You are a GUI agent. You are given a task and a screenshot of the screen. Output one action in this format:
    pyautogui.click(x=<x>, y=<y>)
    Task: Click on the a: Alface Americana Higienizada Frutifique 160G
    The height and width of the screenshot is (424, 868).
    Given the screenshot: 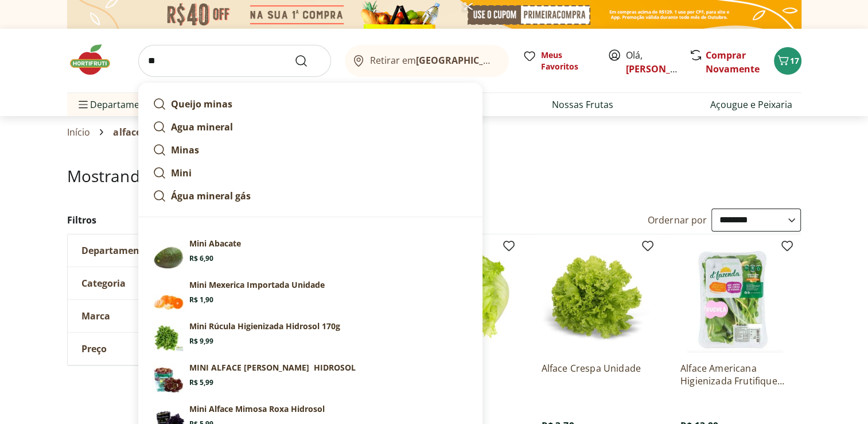 What is the action you would take?
    pyautogui.click(x=735, y=375)
    